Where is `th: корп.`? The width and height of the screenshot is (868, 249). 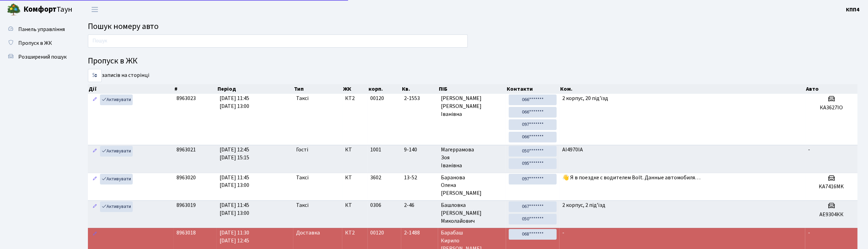
th: корп. is located at coordinates (385, 89).